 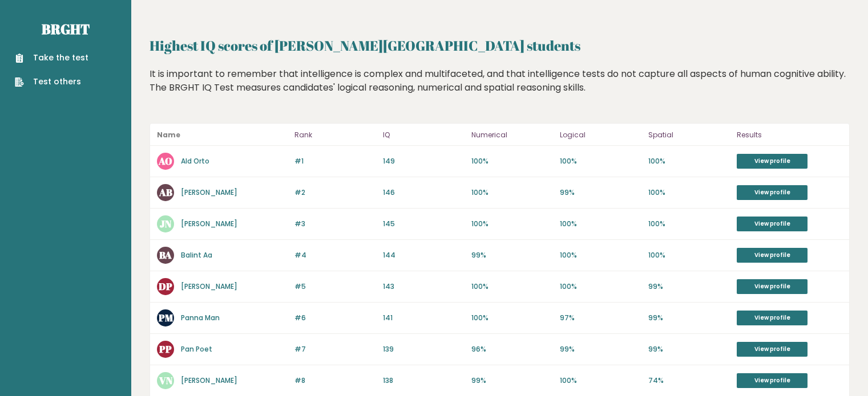 I want to click on div: It is important to remember that intelligence is complex and multifaceted, and that intelligence ..., so click(x=499, y=90).